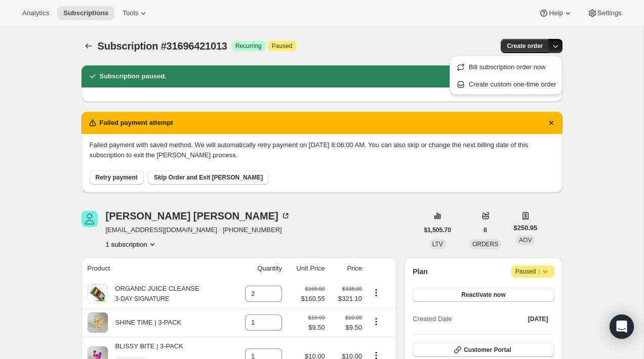  What do you see at coordinates (135, 13) in the screenshot?
I see `button: Tools` at bounding box center [135, 13].